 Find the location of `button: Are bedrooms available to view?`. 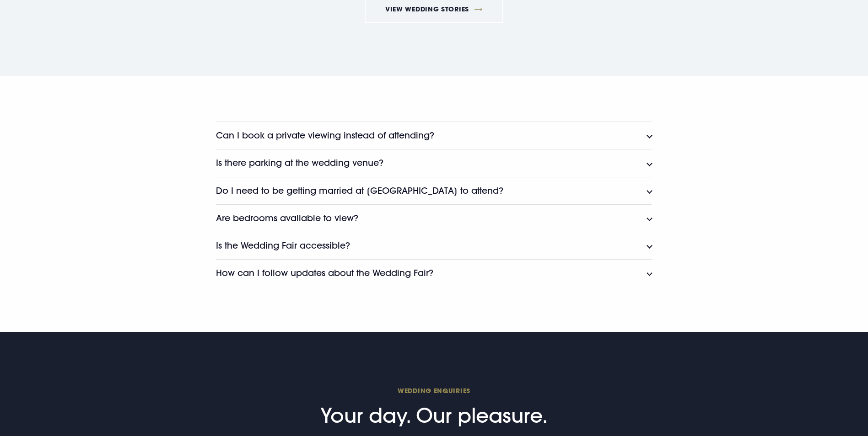

button: Are bedrooms available to view? is located at coordinates (434, 218).